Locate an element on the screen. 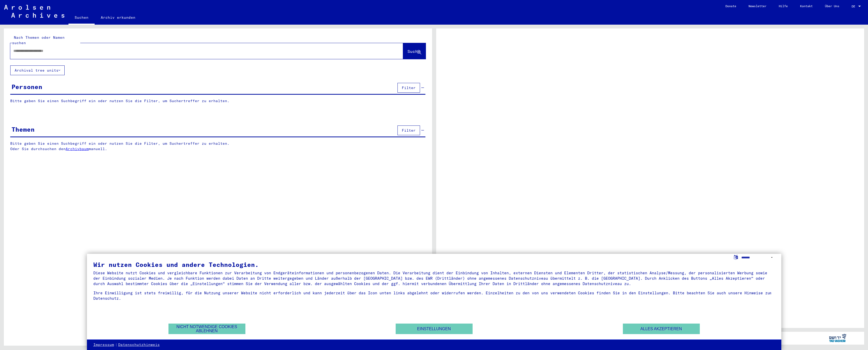  a: Archiv erkunden is located at coordinates (118, 17).